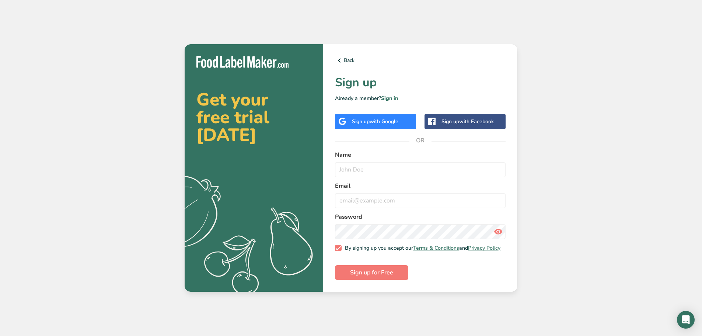  Describe the element at coordinates (420, 169) in the screenshot. I see `input: John Doe` at that location.